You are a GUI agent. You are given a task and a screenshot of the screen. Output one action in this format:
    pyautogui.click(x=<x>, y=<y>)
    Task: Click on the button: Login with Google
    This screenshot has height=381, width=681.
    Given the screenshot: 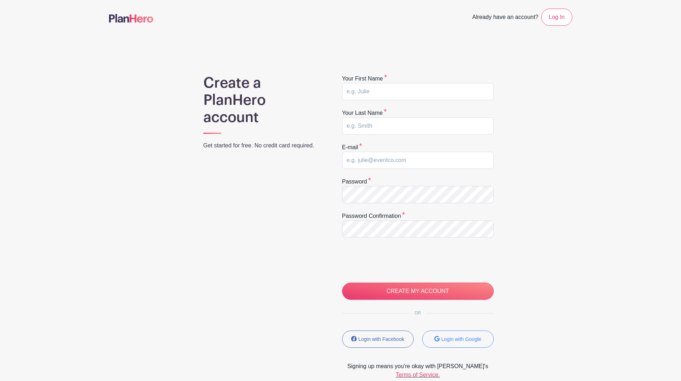 What is the action you would take?
    pyautogui.click(x=458, y=339)
    